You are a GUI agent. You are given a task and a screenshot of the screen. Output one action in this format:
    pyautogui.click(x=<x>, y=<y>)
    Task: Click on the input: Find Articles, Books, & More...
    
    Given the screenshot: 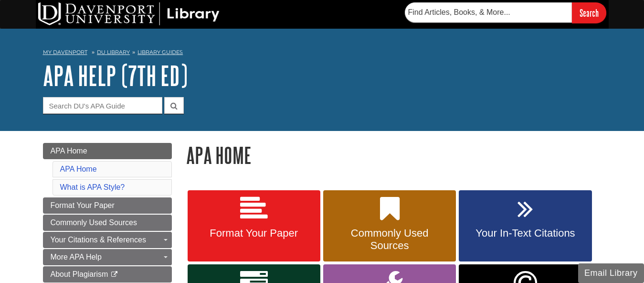 What is the action you would take?
    pyautogui.click(x=489, y=12)
    